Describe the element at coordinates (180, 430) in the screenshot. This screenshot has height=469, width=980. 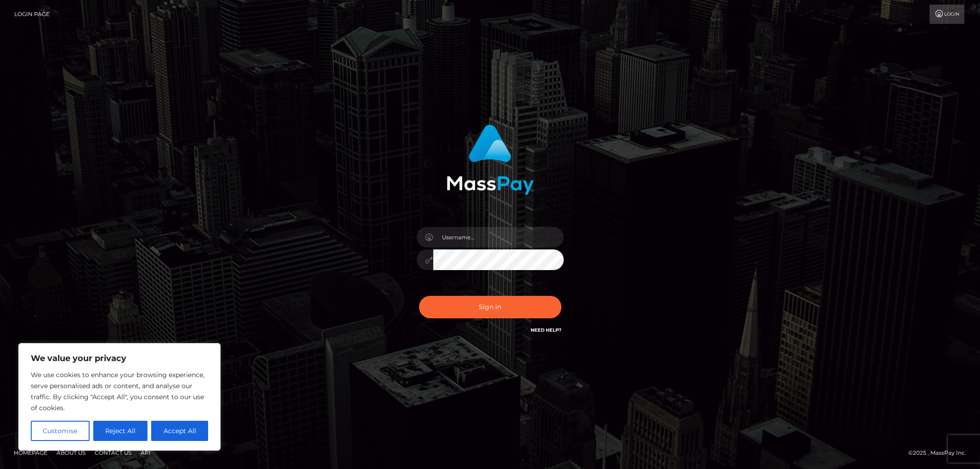
I see `button: Accept All` at that location.